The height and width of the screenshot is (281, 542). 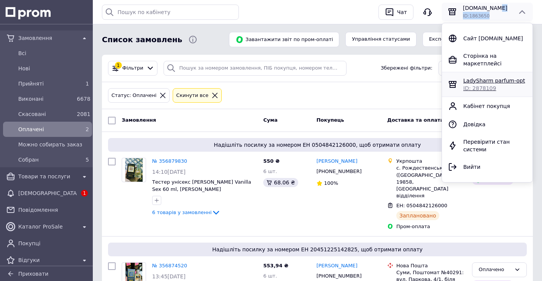 I want to click on div: Cкинути все, so click(x=192, y=95).